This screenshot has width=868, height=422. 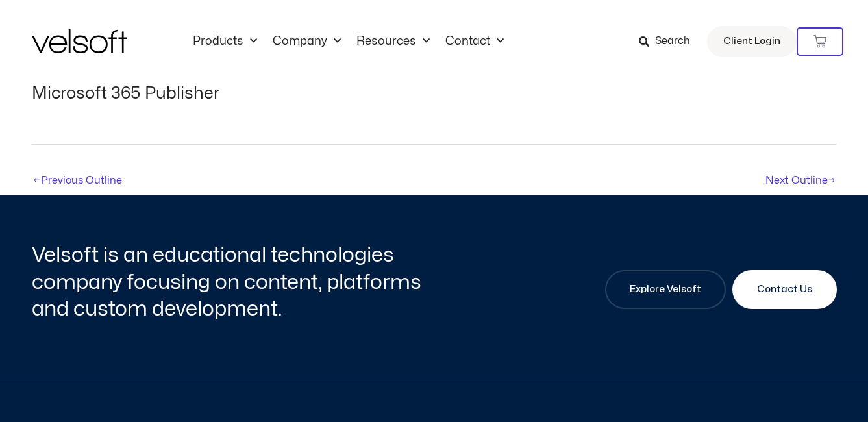 What do you see at coordinates (784, 289) in the screenshot?
I see `span: Contact Us` at bounding box center [784, 289].